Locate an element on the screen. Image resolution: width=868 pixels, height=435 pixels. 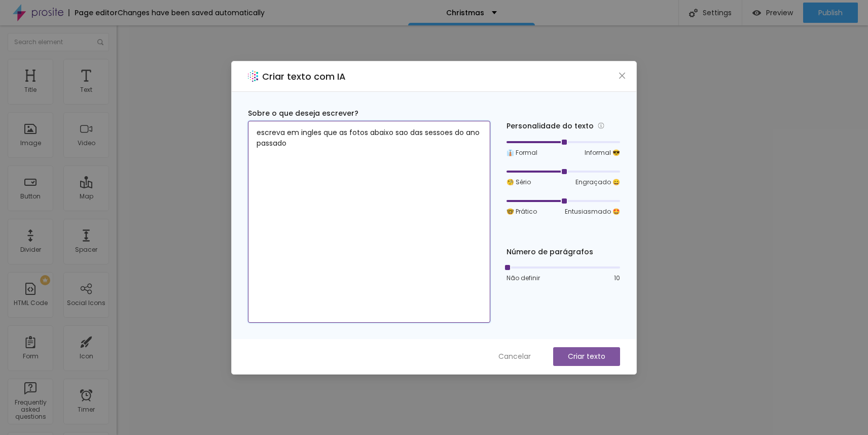
h2: Criar texto com IA is located at coordinates (304, 76).